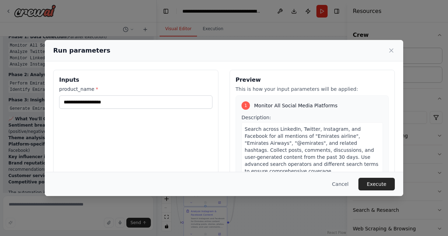 The height and width of the screenshot is (236, 448). Describe the element at coordinates (246, 105) in the screenshot. I see `div: 1` at that location.